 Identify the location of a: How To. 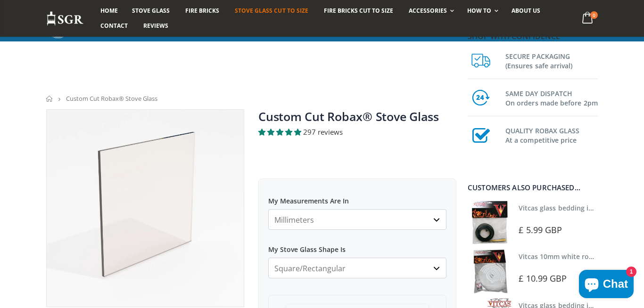
(481, 11).